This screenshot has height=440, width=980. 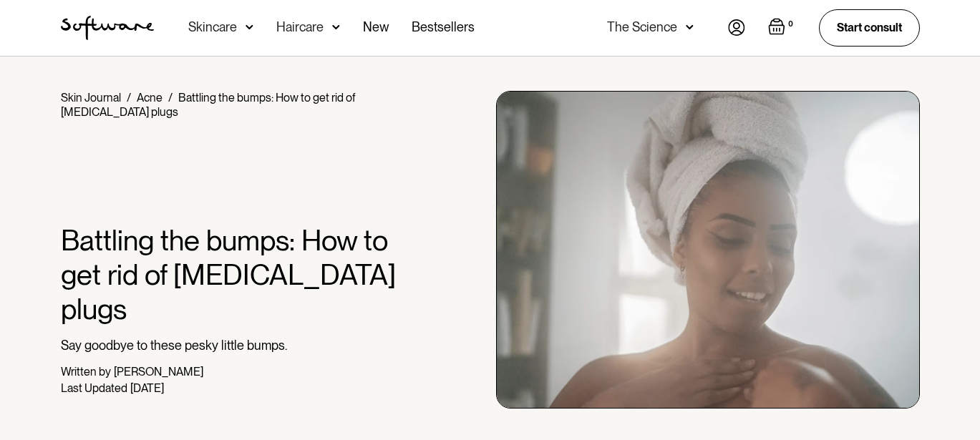 What do you see at coordinates (108, 28) in the screenshot?
I see `img: Software Logo` at bounding box center [108, 28].